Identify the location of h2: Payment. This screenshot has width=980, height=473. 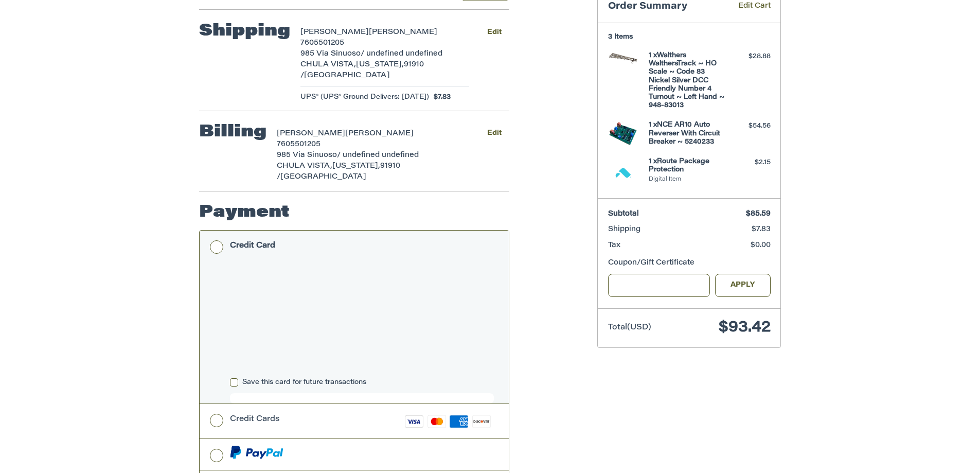
(245, 213).